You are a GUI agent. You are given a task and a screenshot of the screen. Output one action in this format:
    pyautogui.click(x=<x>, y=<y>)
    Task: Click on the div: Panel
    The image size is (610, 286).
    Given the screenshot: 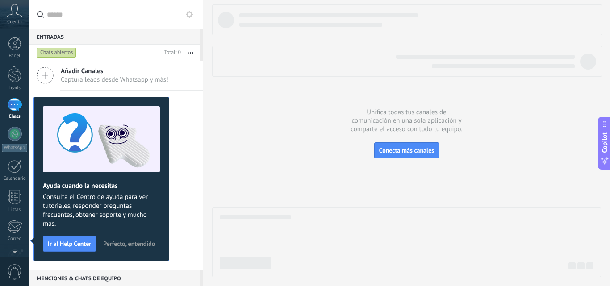 What is the action you would take?
    pyautogui.click(x=15, y=56)
    